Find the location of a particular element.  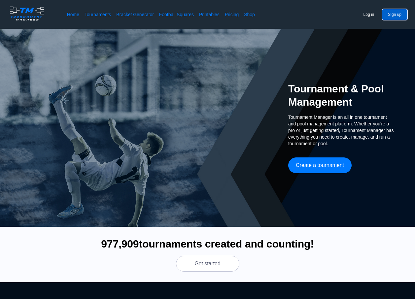

a: Football Squares is located at coordinates (176, 15).